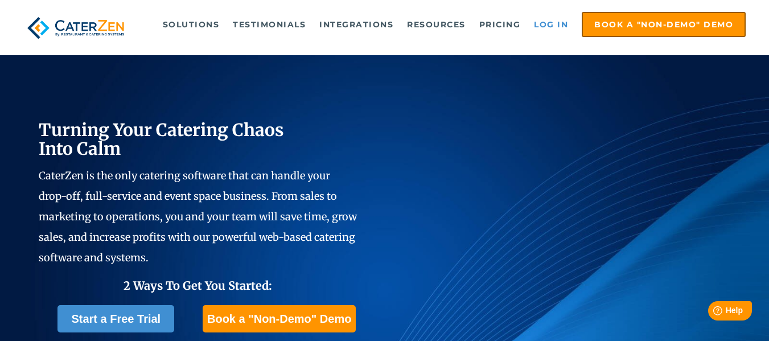 This screenshot has width=769, height=341. What do you see at coordinates (67, 14) in the screenshot?
I see `span: Help` at bounding box center [67, 14].